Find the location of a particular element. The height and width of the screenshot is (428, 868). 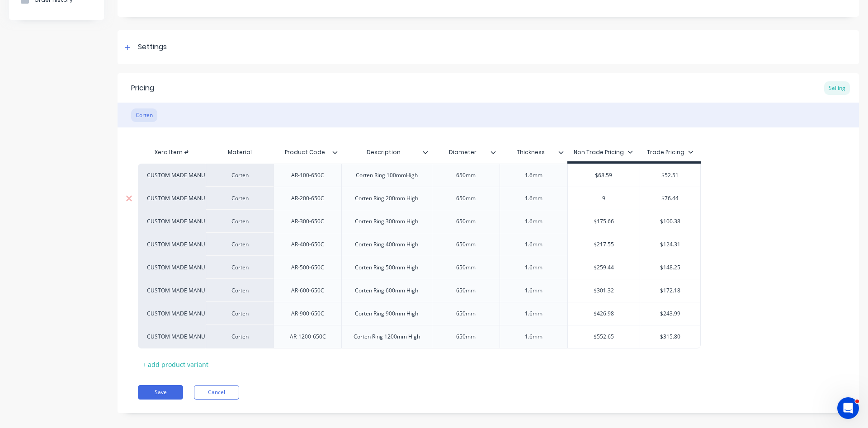

div: AR-100-650C is located at coordinates (307, 175).